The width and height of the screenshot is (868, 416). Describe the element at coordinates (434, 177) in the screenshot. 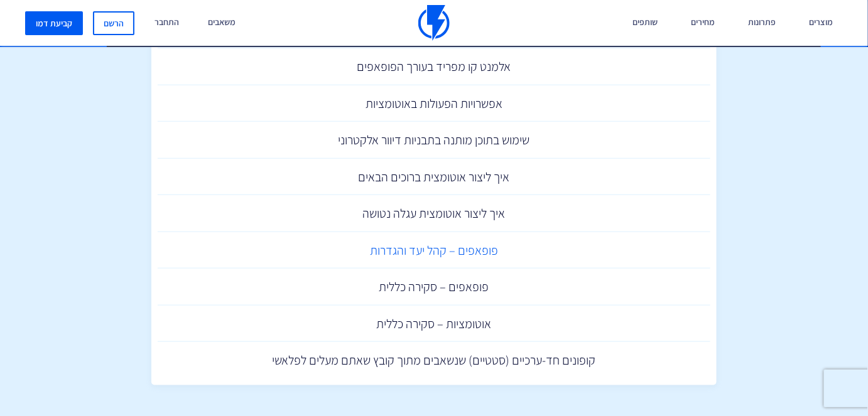

I see `a: איך ליצור אוטומצית ברוכים הבאים` at that location.